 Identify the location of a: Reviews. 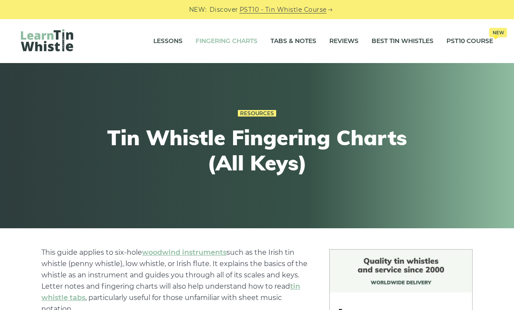
(343, 41).